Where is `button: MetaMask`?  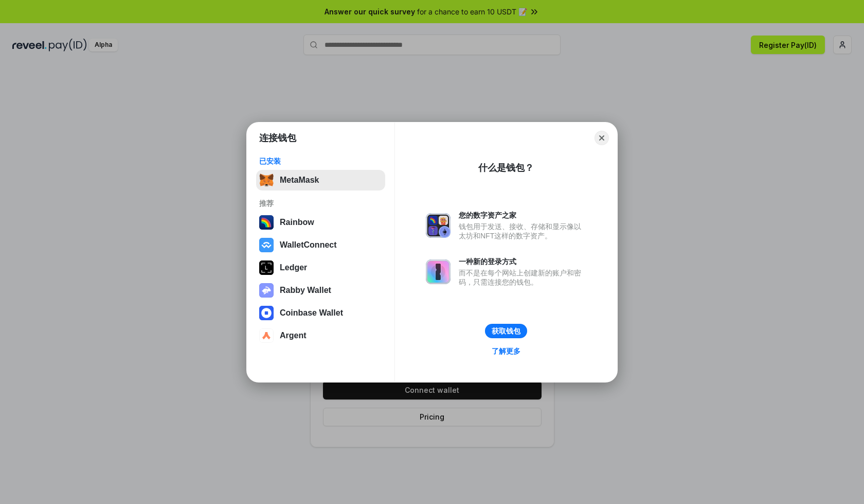 button: MetaMask is located at coordinates (320, 180).